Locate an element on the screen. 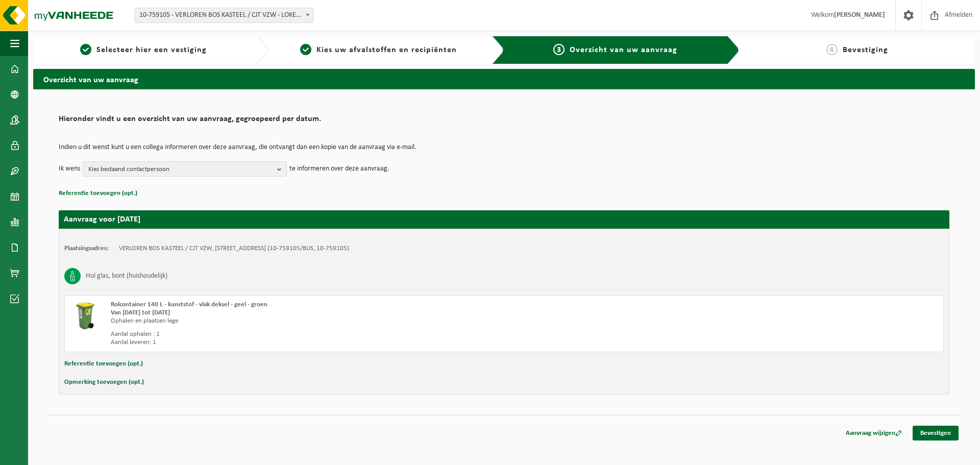 The height and width of the screenshot is (465, 980). button: Kies bestaand contactpersoon is located at coordinates (185, 169).